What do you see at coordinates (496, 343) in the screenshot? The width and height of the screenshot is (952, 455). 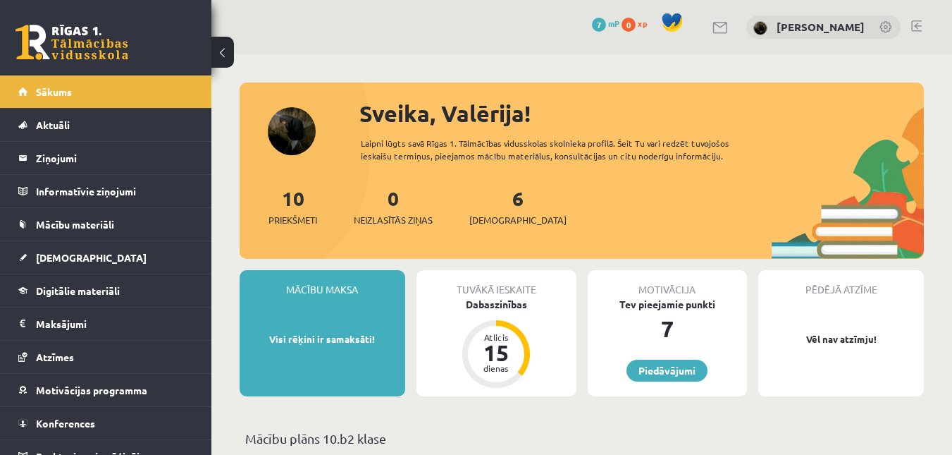 I see `a: Dabaszinības Atlicis 15 dienas` at bounding box center [496, 343].